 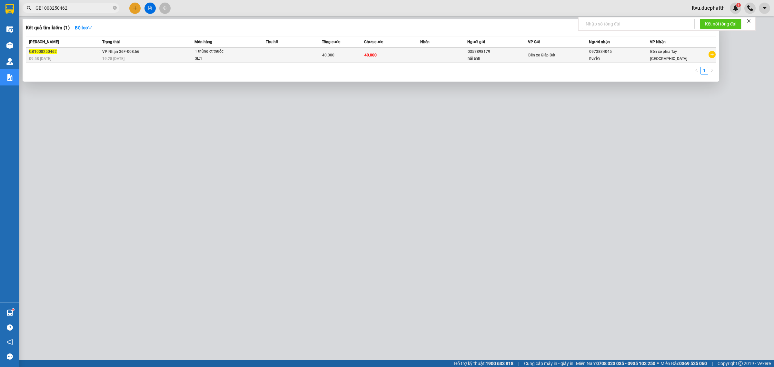 I want to click on span: Kết nối tổng đài, so click(x=721, y=24).